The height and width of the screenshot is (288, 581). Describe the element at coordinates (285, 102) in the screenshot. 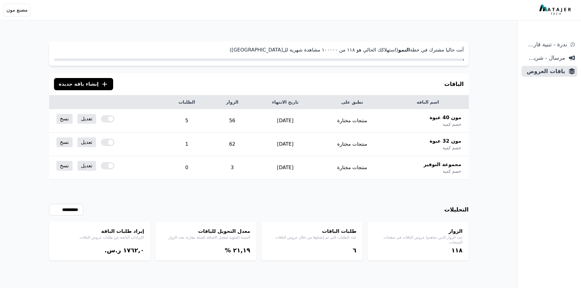

I see `th: تاريخ الانتهاء` at that location.